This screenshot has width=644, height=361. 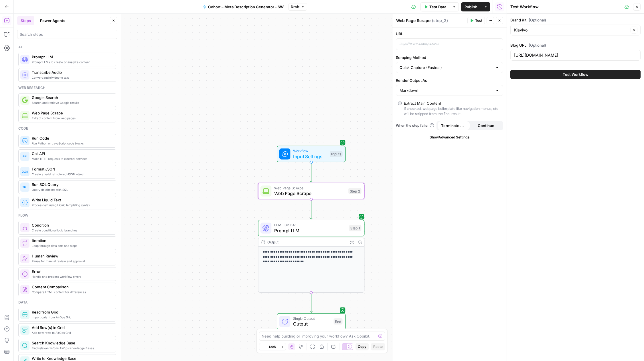 I want to click on div: Step 1, so click(x=356, y=228).